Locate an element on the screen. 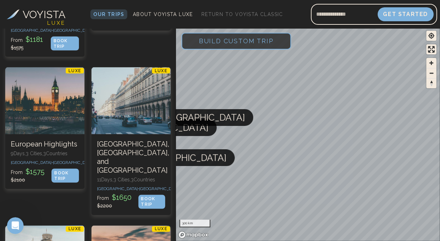  button: Reset bearing to north is located at coordinates (432, 83).